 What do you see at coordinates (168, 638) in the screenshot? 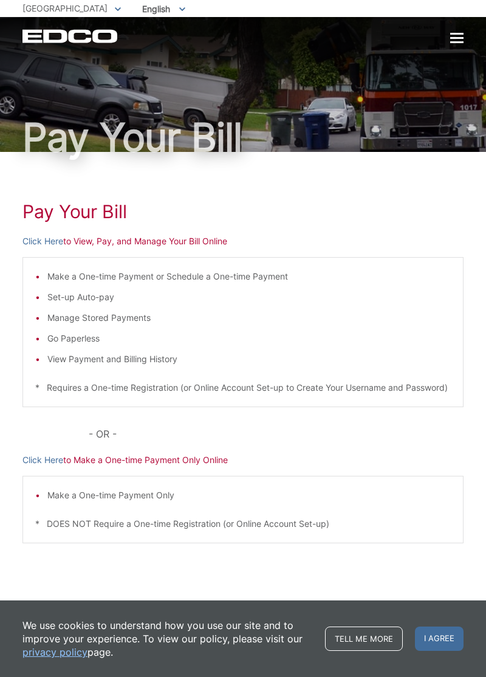
I see `p: We use cookies to understand how you use our site and to improve your experience. To view our pol...` at bounding box center [168, 638].